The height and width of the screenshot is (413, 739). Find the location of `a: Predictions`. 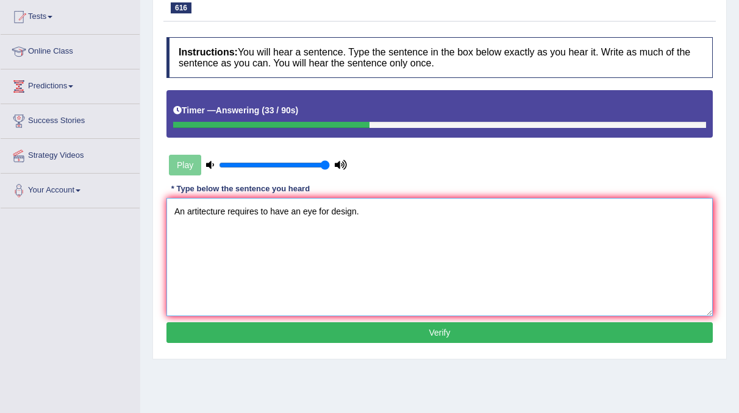

a: Predictions is located at coordinates (70, 85).